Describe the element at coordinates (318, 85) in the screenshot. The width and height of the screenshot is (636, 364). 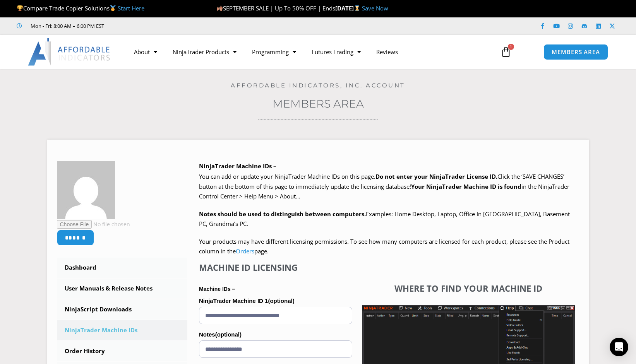
I see `a: Affordable Indicators, Inc. Account` at that location.